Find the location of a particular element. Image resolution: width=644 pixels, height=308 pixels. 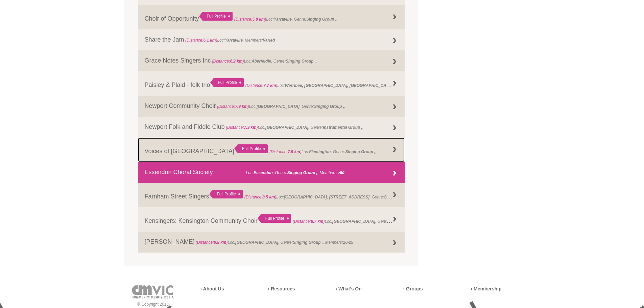

a: › Groups is located at coordinates (413, 289).